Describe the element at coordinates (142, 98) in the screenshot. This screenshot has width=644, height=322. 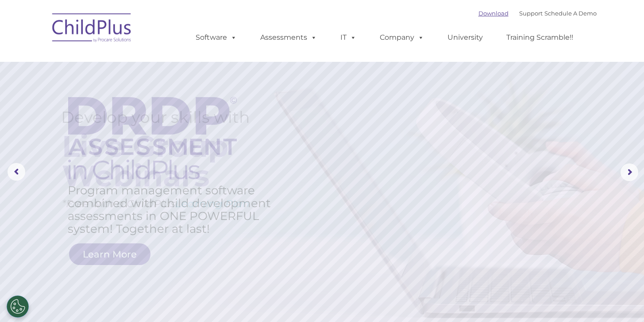
I see `span: Phone number` at that location.